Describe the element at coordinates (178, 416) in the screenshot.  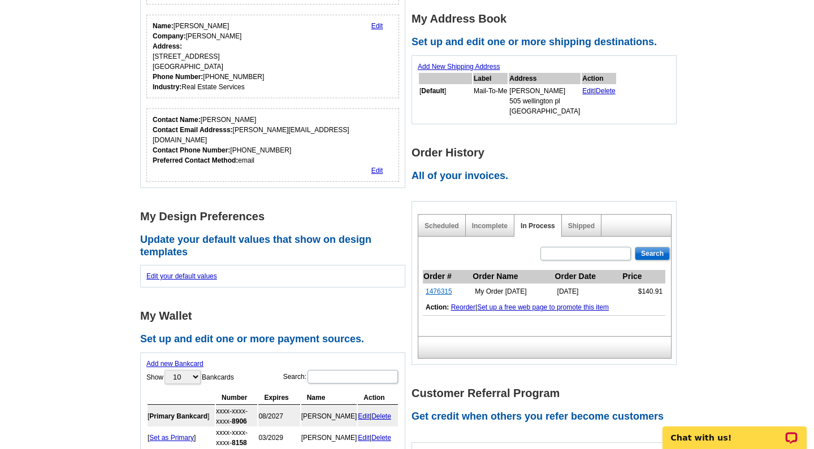
I see `b: Primary Bankcard` at that location.